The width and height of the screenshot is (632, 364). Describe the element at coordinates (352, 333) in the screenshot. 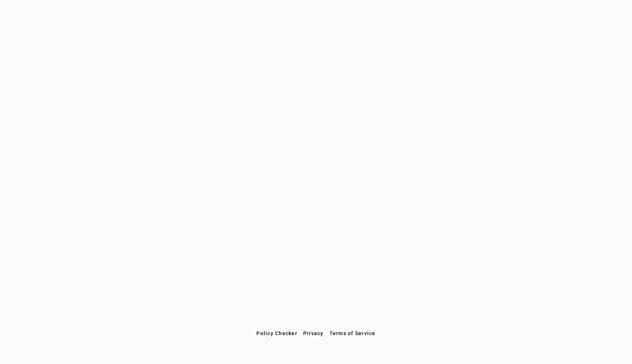

I see `span: Terms of Service` at that location.